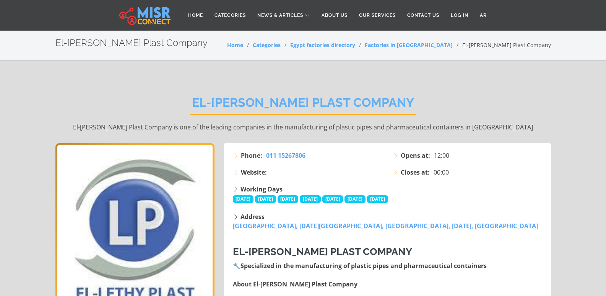 This screenshot has height=296, width=606. What do you see at coordinates (415, 155) in the screenshot?
I see `strong: Opens at:` at bounding box center [415, 155].